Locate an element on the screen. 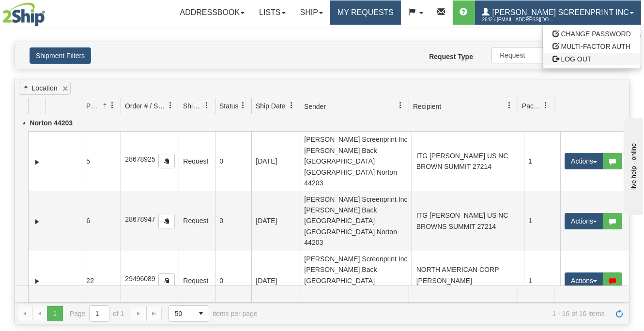  span: Order # / Ship Request # is located at coordinates (145, 106).